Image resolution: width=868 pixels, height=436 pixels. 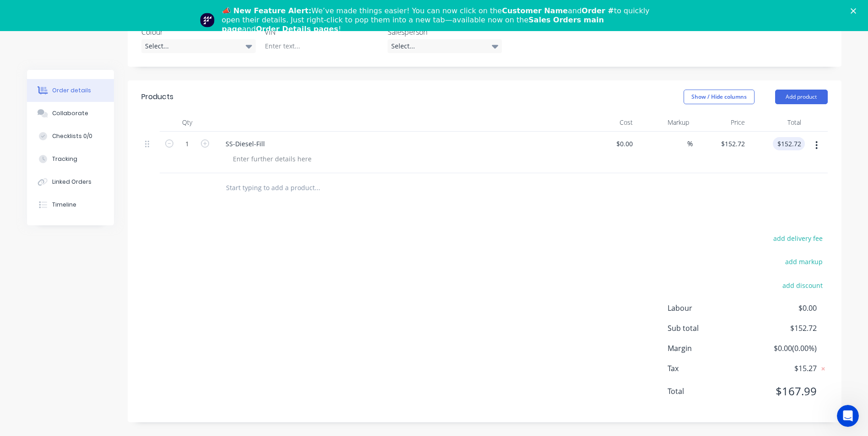 I want to click on div: Price, so click(x=720, y=122).